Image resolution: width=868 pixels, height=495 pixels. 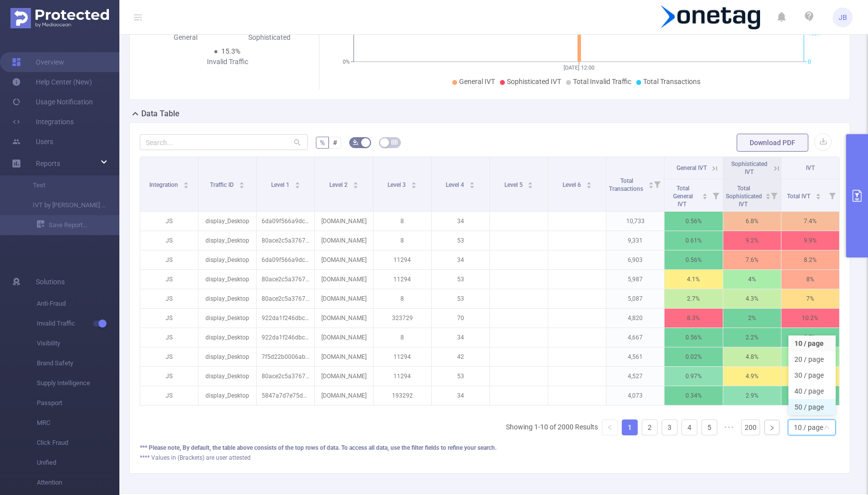 What do you see at coordinates (477, 82) in the screenshot?
I see `span: General IVT` at bounding box center [477, 82].